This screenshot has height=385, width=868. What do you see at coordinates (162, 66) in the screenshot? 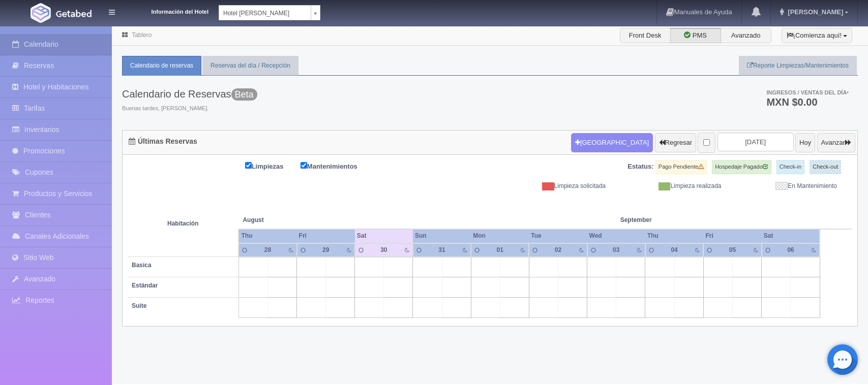
I see `a: Calendario de reservas` at bounding box center [162, 66].